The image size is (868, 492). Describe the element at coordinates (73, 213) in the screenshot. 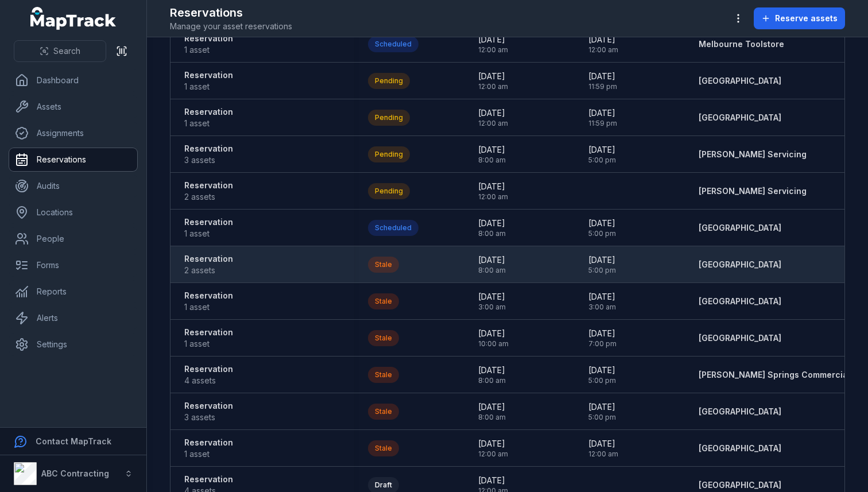

I see `a: Locations` at that location.